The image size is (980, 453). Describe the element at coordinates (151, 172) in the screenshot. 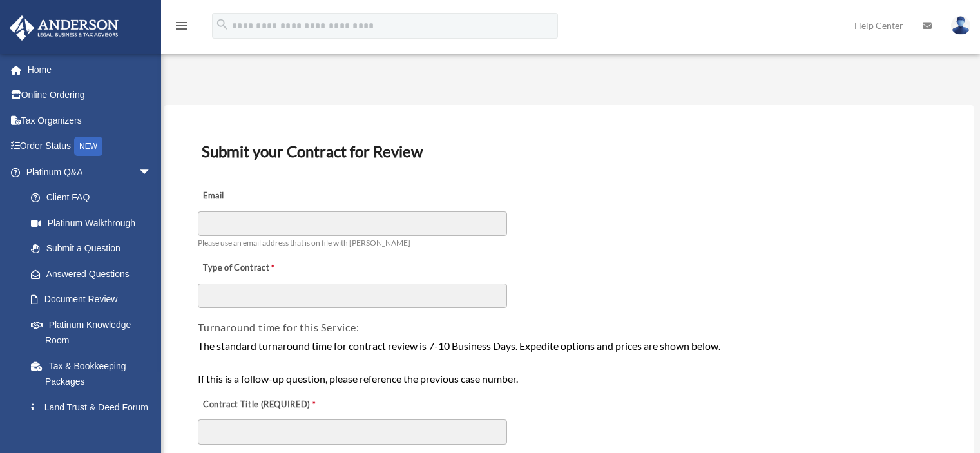

I see `span: arrow_drop_down` at that location.